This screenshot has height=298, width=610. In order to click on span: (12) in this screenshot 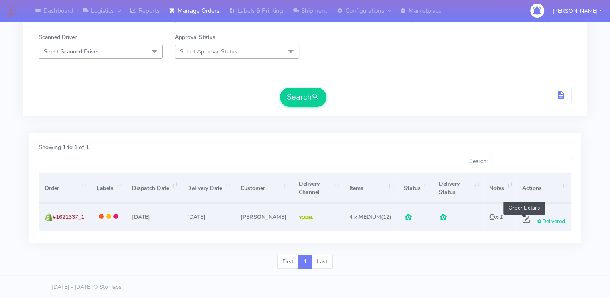, I will do `click(370, 217)`.